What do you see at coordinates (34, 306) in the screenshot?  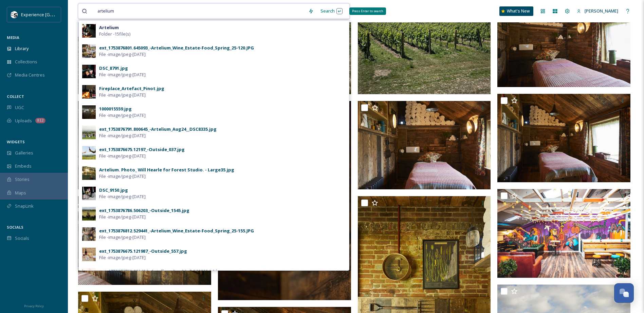 I see `a: Privacy Policy` at bounding box center [34, 306].